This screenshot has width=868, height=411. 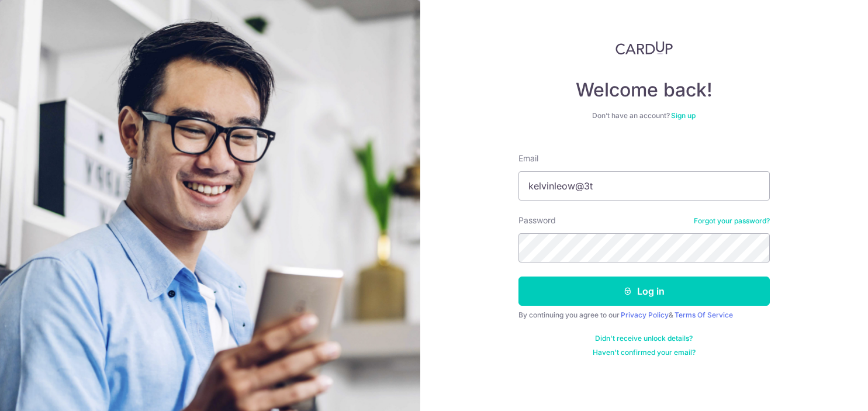 I want to click on a: Privacy Policy, so click(x=645, y=315).